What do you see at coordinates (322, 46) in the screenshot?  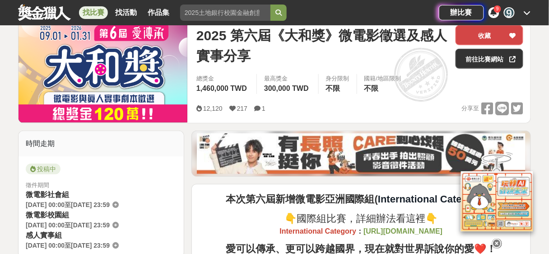 I see `span: 2025 第六屆《大和獎》微電影徵選及感人實事分享` at bounding box center [322, 46].